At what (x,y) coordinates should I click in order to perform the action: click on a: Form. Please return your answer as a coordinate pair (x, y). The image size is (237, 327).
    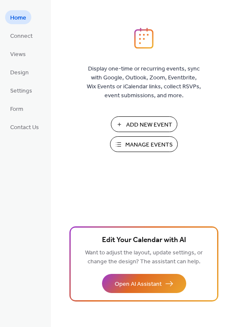
    Looking at the image, I should click on (17, 108).